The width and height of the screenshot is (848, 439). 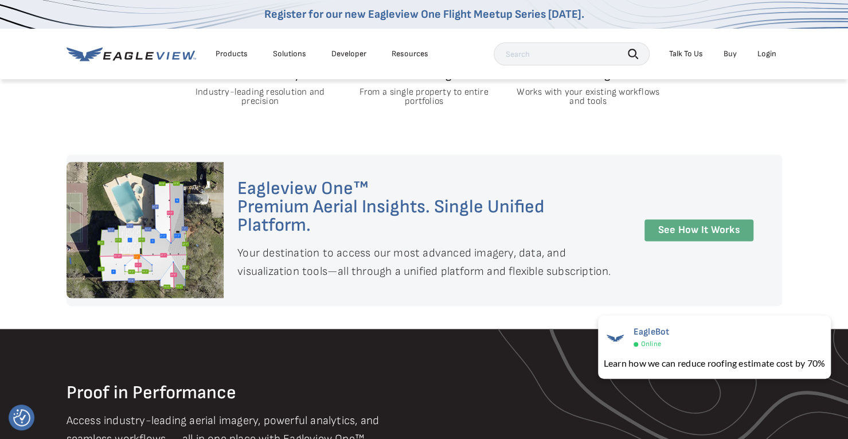 What do you see at coordinates (424, 97) in the screenshot?
I see `p: From a single property to entire portfolios` at bounding box center [424, 97].